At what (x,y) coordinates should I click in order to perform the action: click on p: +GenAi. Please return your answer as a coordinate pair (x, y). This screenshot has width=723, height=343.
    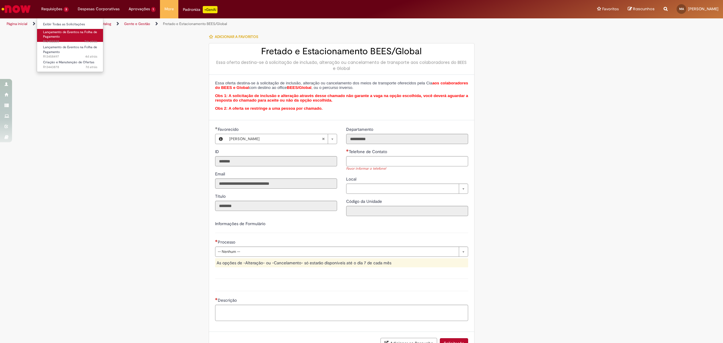
    Looking at the image, I should click on (210, 10).